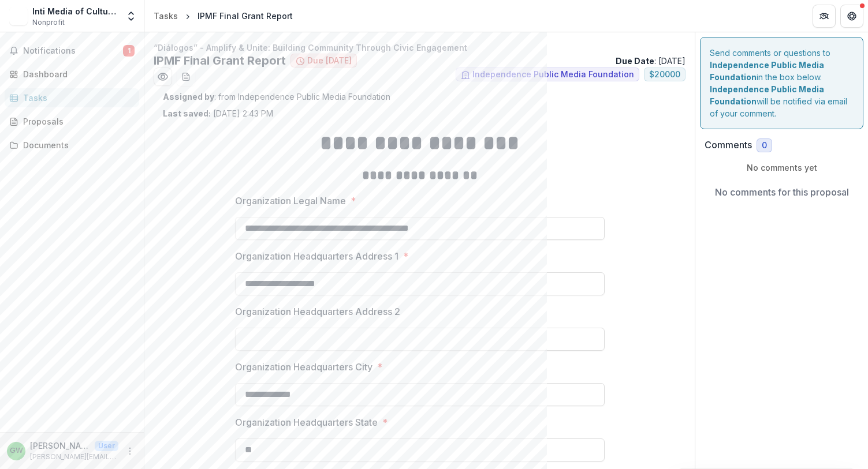 The height and width of the screenshot is (469, 868). What do you see at coordinates (782, 192) in the screenshot?
I see `p: No comments for this proposal` at bounding box center [782, 192].